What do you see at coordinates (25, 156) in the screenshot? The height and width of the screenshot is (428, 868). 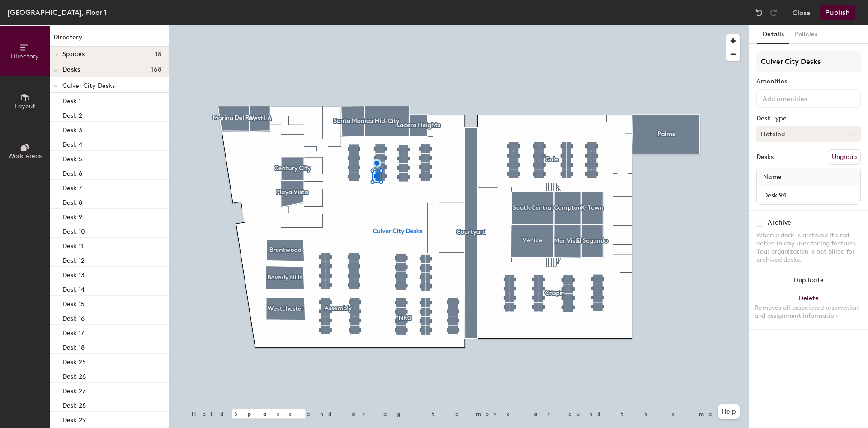 I see `span: Work Areas` at bounding box center [25, 156].